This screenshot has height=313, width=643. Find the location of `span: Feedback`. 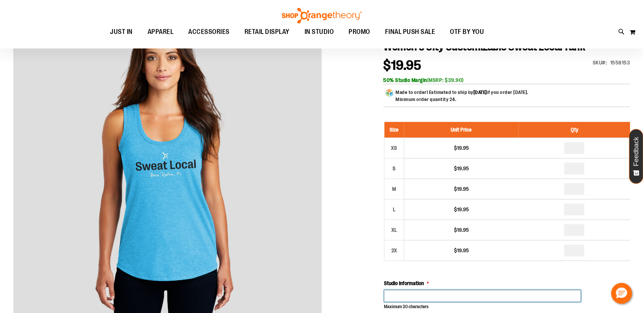

span: Feedback is located at coordinates (636, 151).